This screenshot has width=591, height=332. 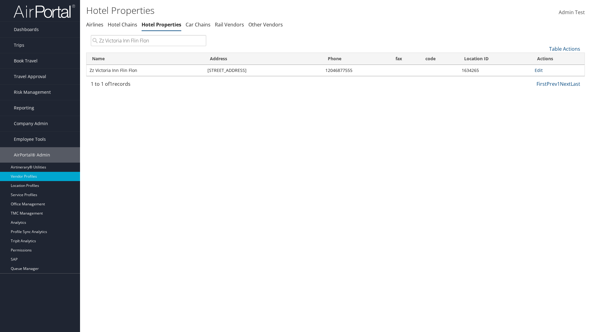 I want to click on a: Last, so click(x=575, y=84).